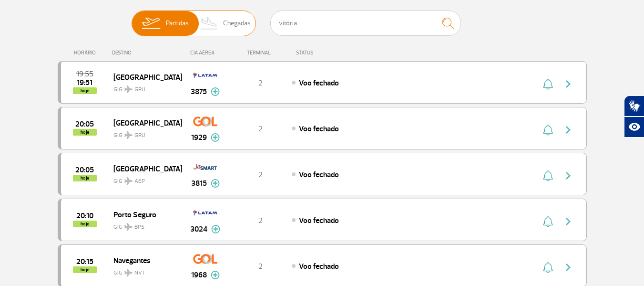  I want to click on span: 3815, so click(199, 183).